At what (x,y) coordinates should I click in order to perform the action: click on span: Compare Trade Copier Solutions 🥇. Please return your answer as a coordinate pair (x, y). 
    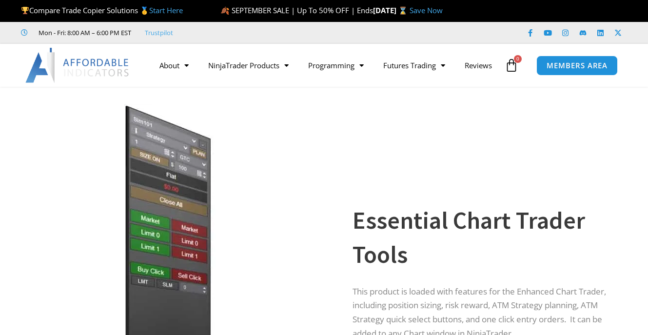
    Looking at the image, I should click on (102, 10).